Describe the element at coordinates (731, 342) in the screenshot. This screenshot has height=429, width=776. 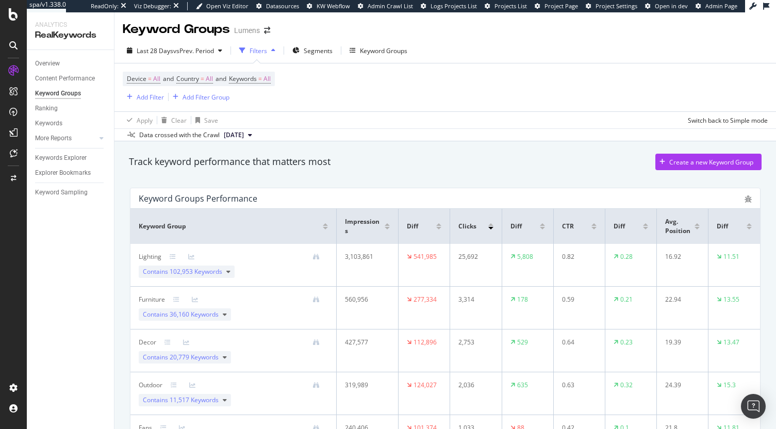
I see `div: 13.47` at that location.